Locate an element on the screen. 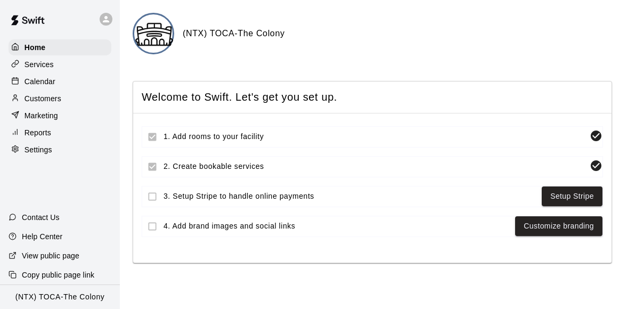 This screenshot has width=644, height=309. div: Settings is located at coordinates (60, 150).